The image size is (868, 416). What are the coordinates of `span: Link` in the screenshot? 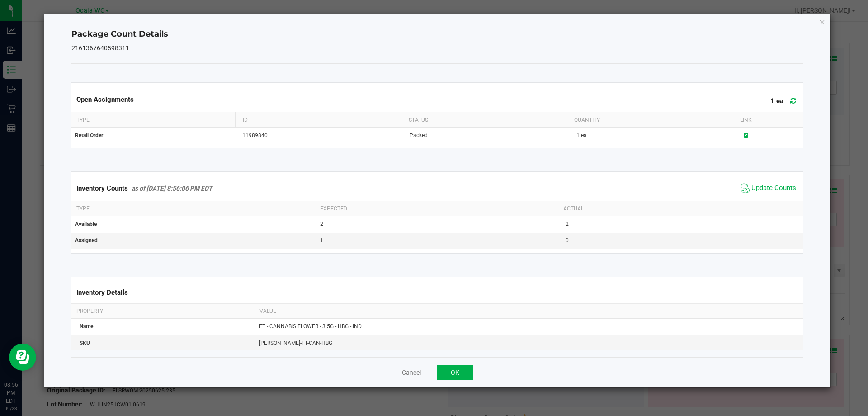 It's located at (746, 120).